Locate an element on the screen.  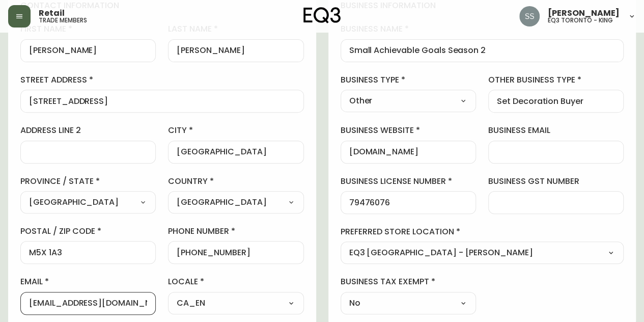
label: province / state is located at coordinates (88, 181).